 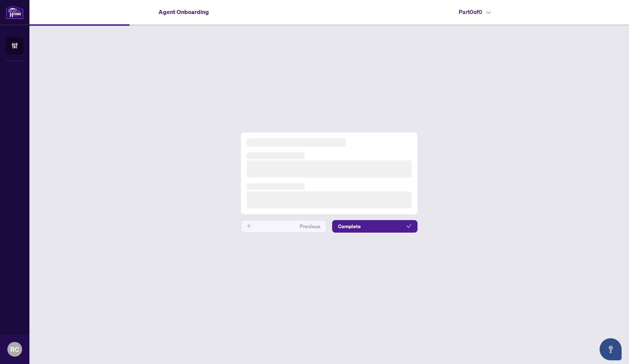 What do you see at coordinates (349, 226) in the screenshot?
I see `span: Complete` at bounding box center [349, 226].